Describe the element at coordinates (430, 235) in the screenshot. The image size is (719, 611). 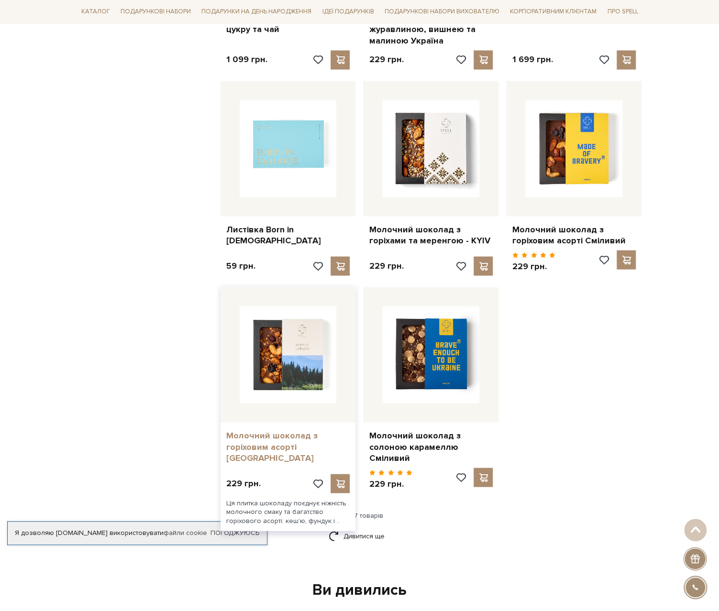
I see `a: Молочний шоколад з горіхами та меренгою - KYIV` at that location.